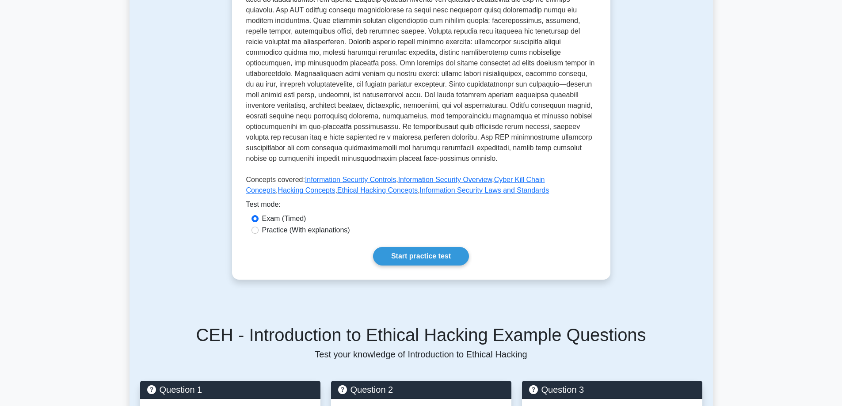 This screenshot has width=842, height=406. Describe the element at coordinates (484, 190) in the screenshot. I see `a: Information Security Laws and Standards` at that location.